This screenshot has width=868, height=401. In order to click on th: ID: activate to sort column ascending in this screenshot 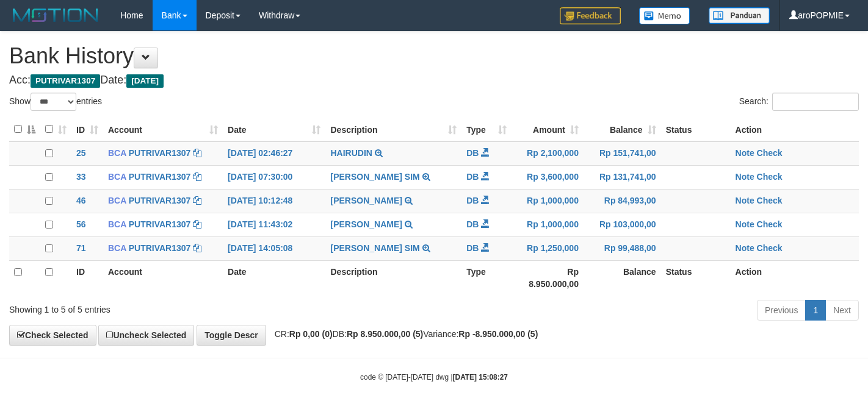, I will do `click(88, 129)`.